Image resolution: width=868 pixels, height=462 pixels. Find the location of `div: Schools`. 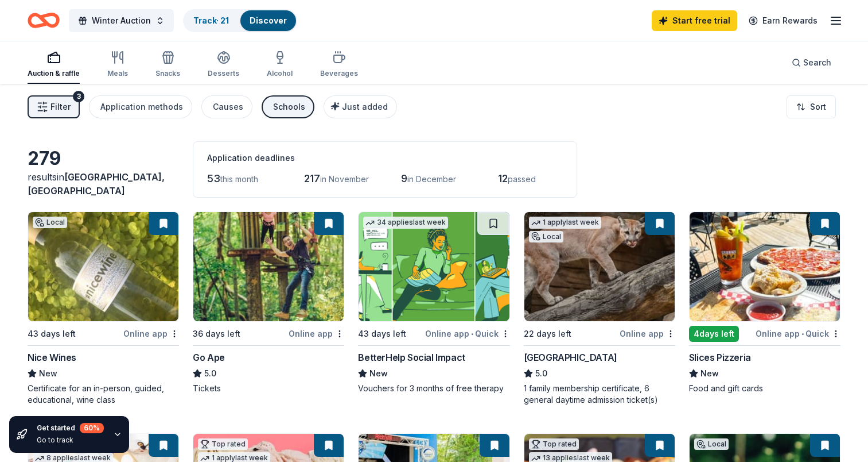

div: Schools is located at coordinates (289, 107).